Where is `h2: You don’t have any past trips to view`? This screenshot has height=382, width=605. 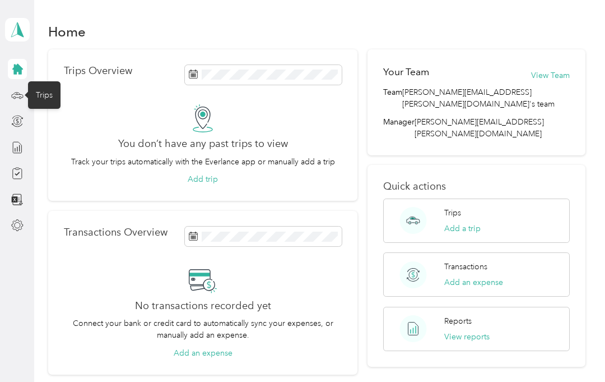
h2: You don’t have any past trips to view is located at coordinates (203, 144).